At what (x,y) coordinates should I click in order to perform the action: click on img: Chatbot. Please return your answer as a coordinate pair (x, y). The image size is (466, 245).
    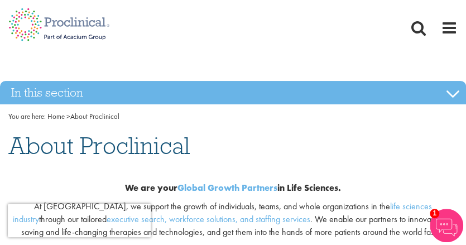
    Looking at the image, I should click on (447, 226).